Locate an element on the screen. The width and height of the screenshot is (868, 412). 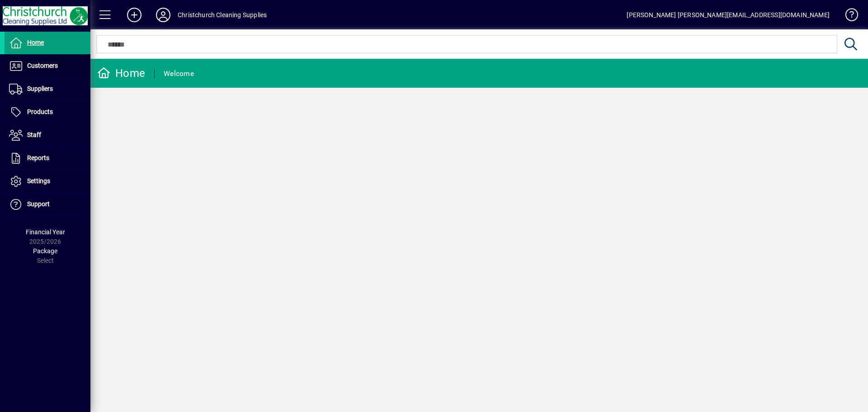
div: Christchurch Cleaning Supplies is located at coordinates (222, 15).